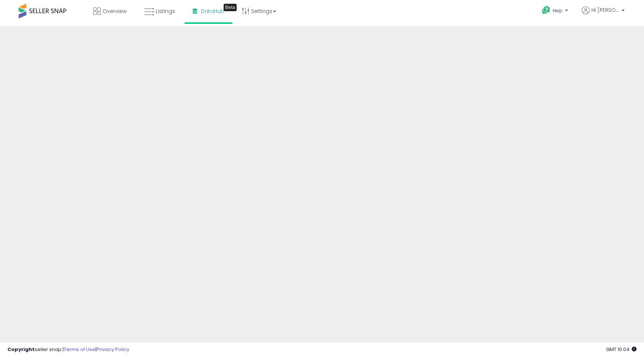 This screenshot has width=644, height=357. I want to click on a: Privacy Policy, so click(113, 349).